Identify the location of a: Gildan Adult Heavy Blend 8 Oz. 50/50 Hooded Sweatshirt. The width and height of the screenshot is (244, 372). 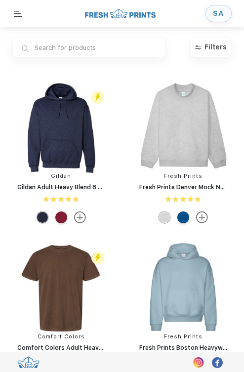
(101, 187).